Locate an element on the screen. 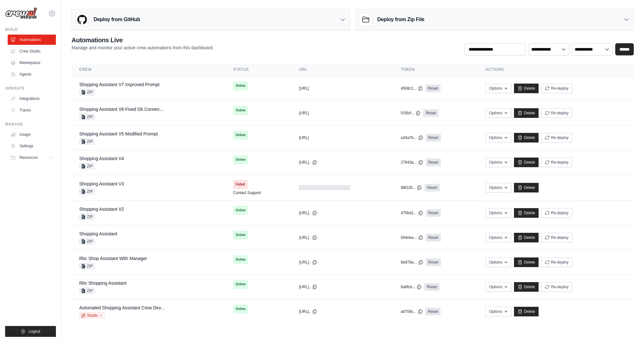 The image size is (644, 342). button: 6e976a... is located at coordinates (412, 262).